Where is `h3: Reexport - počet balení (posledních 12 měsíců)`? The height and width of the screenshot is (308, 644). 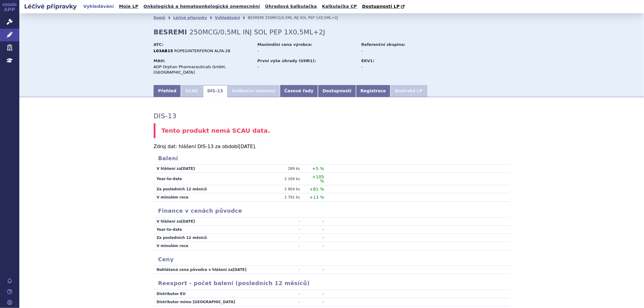 h3: Reexport - počet balení (posledních 12 měsíců) is located at coordinates (331, 283).